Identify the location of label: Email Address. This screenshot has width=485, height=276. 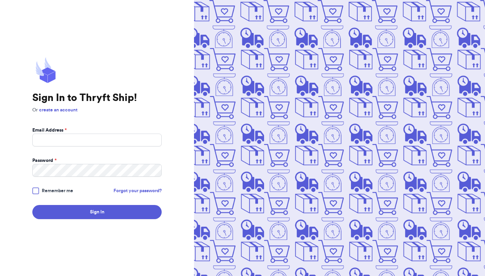
(50, 130).